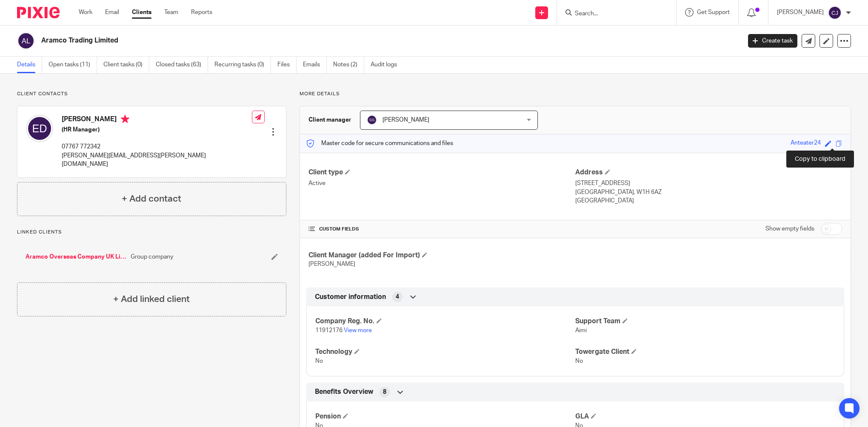  Describe the element at coordinates (445, 416) in the screenshot. I see `h4: Pension` at that location.